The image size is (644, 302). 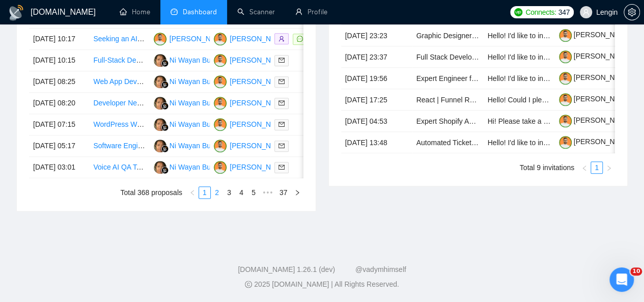 What do you see at coordinates (174, 12) in the screenshot?
I see `span: dashboard` at bounding box center [174, 12].